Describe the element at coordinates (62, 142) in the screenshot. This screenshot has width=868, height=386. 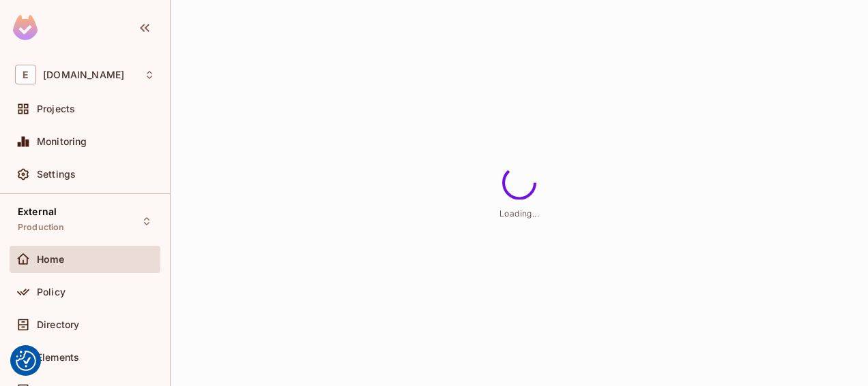
I see `span: Monitoring` at that location.